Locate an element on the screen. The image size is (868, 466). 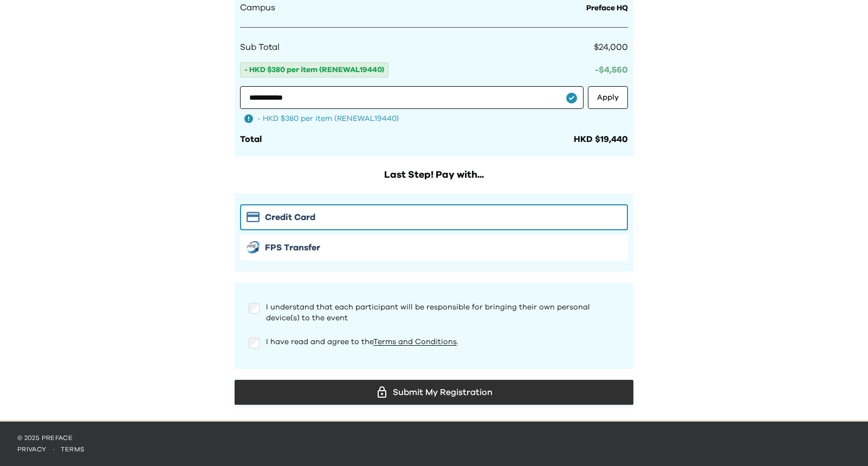
span: $24,000 is located at coordinates (610, 47).